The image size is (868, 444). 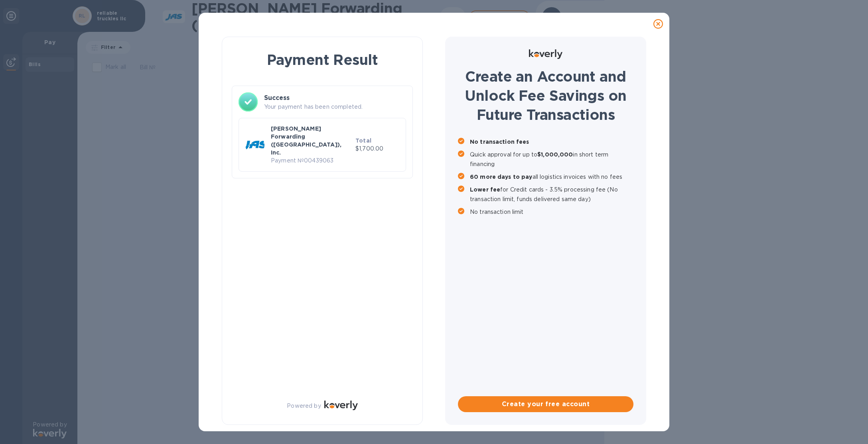 I want to click on b: 60 more days to pay, so click(x=501, y=177).